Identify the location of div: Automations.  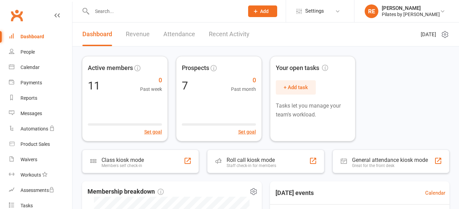
(34, 129).